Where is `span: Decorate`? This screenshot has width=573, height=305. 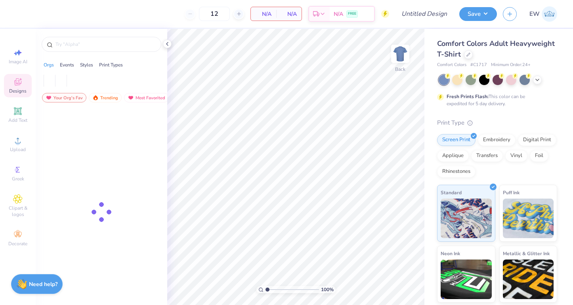
span: Decorate is located at coordinates (18, 244).